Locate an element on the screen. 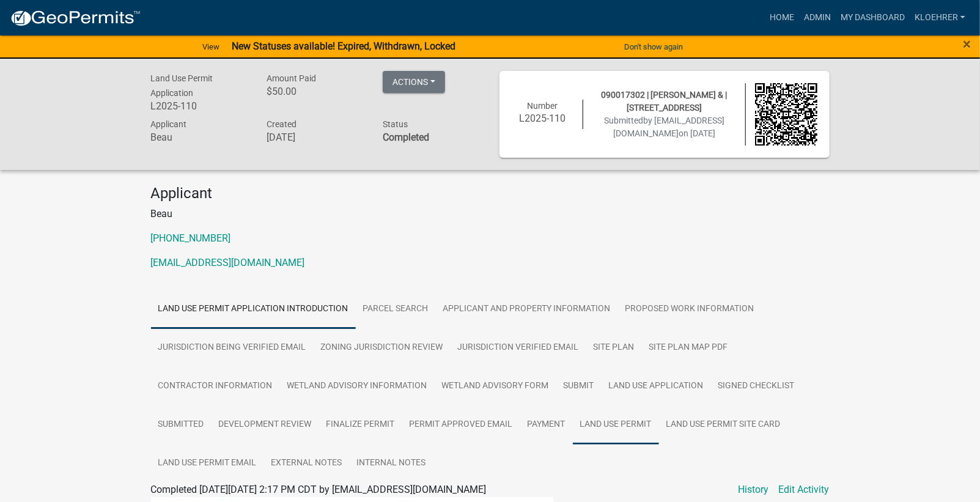 The height and width of the screenshot is (502, 980). a: Permit Approved Email is located at coordinates (461, 426).